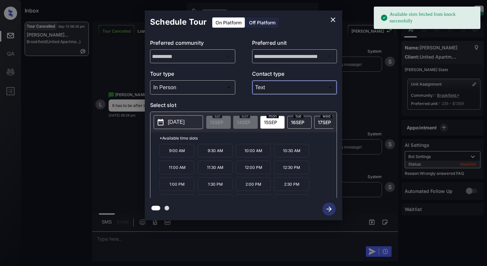  Describe the element at coordinates (193, 75) in the screenshot. I see `p: Tour type` at that location.